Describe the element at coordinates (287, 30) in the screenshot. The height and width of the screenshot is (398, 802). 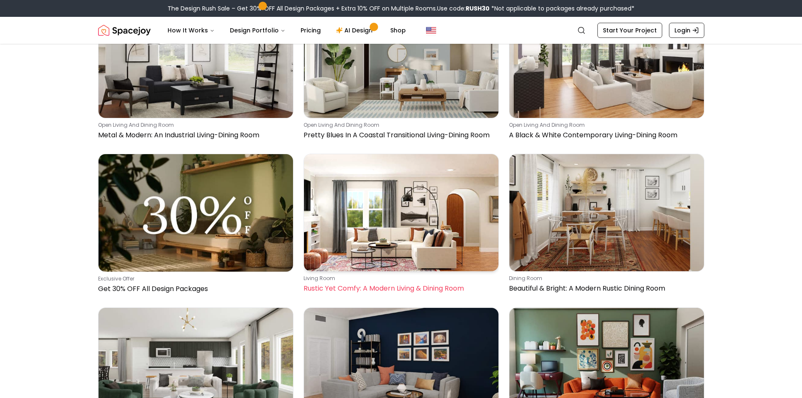
I see `nav: Main` at that location.